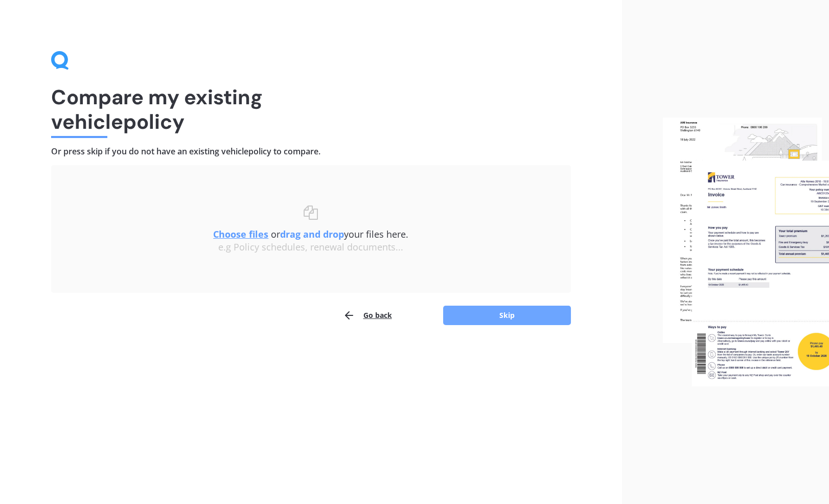  What do you see at coordinates (368, 316) in the screenshot?
I see `button: Go back` at bounding box center [368, 316].